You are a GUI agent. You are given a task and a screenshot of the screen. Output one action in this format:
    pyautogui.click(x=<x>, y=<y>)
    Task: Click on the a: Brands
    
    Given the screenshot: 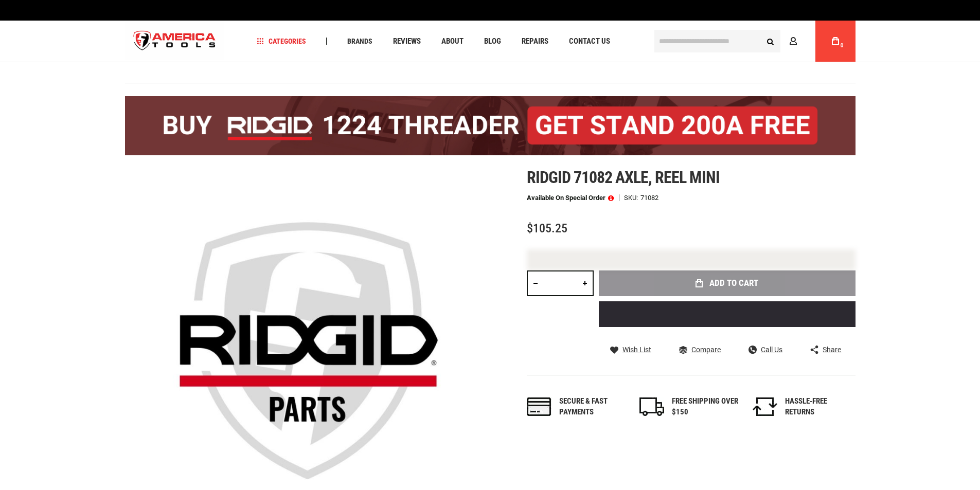 What is the action you would take?
    pyautogui.click(x=360, y=41)
    